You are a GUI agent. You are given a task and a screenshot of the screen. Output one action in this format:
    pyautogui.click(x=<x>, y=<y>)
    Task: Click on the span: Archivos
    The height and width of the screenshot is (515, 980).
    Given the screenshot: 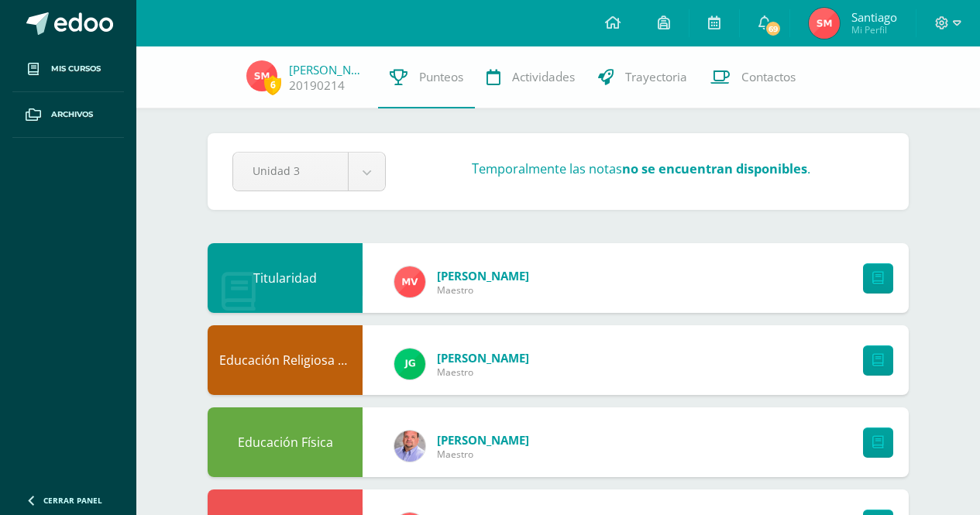 What is the action you would take?
    pyautogui.click(x=72, y=114)
    